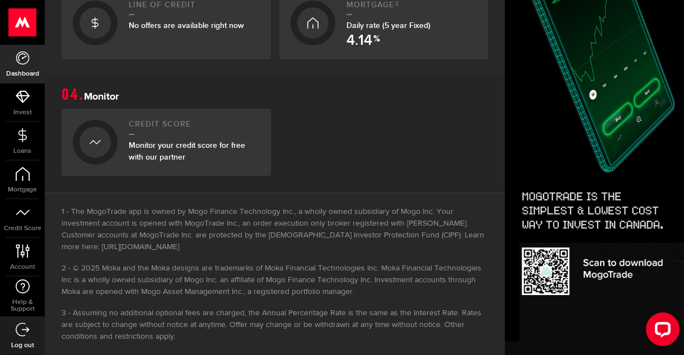 Image resolution: width=684 pixels, height=355 pixels. Describe the element at coordinates (275, 325) in the screenshot. I see `li: Assuming no additional optional fees are charged, the Annual Percentage Rate is the same as the I...` at that location.